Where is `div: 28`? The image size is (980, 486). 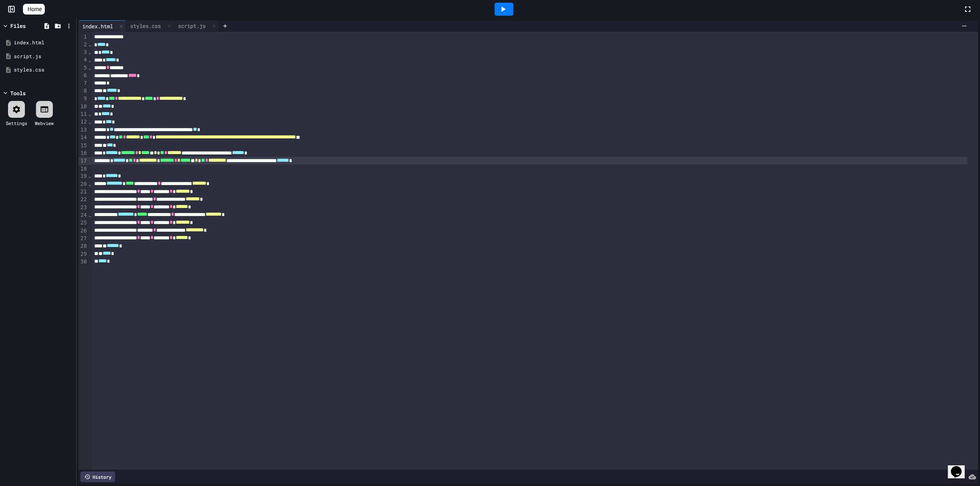
div: 28 is located at coordinates (83, 247).